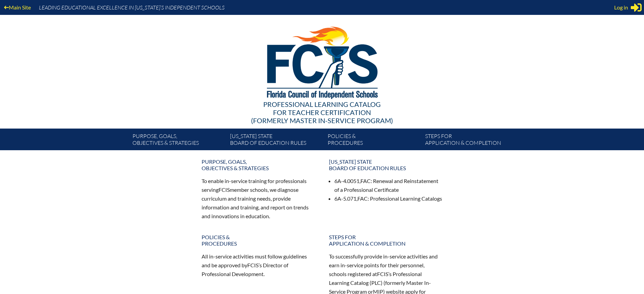  I want to click on span: PLC, so click(376, 282).